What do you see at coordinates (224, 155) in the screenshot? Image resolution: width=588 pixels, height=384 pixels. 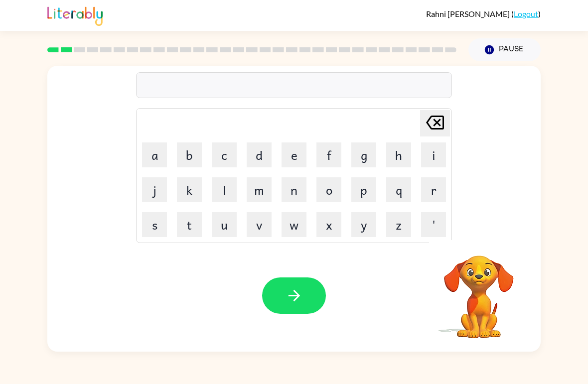 I see `button: c` at bounding box center [224, 155].